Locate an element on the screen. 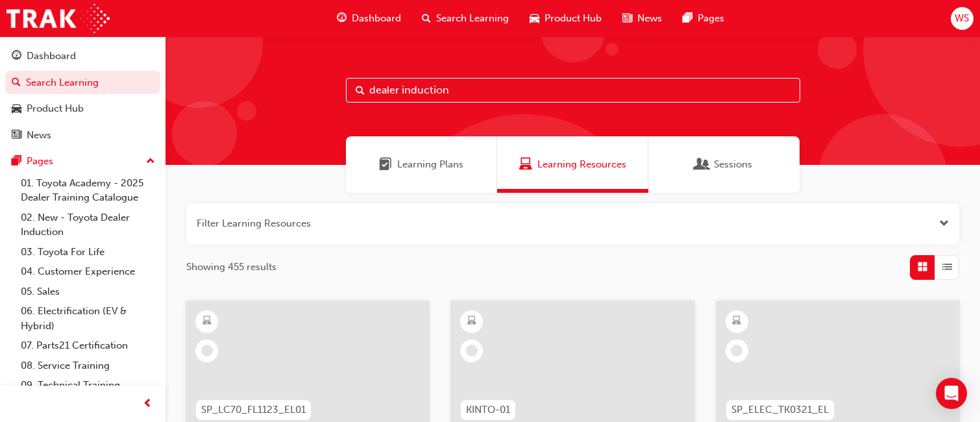 This screenshot has height=422, width=980. div: Dashboard is located at coordinates (52, 56).